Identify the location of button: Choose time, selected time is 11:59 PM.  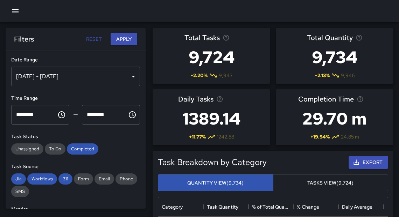
(132, 115).